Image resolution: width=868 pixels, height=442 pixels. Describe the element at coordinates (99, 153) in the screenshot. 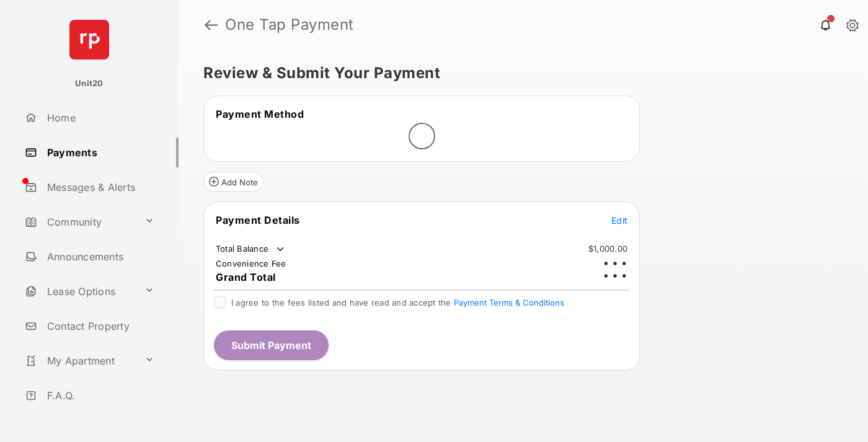

I see `a: Payments` at that location.